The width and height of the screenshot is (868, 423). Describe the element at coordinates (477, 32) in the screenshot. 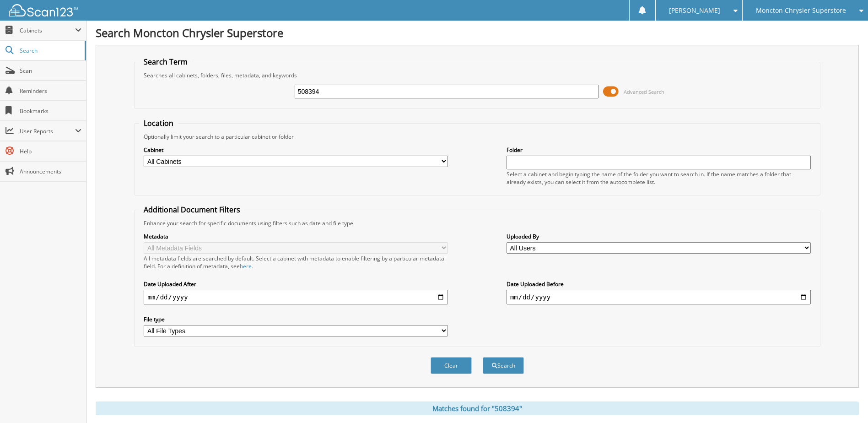

I see `h1: Search Moncton Chrysler Superstore` at that location.